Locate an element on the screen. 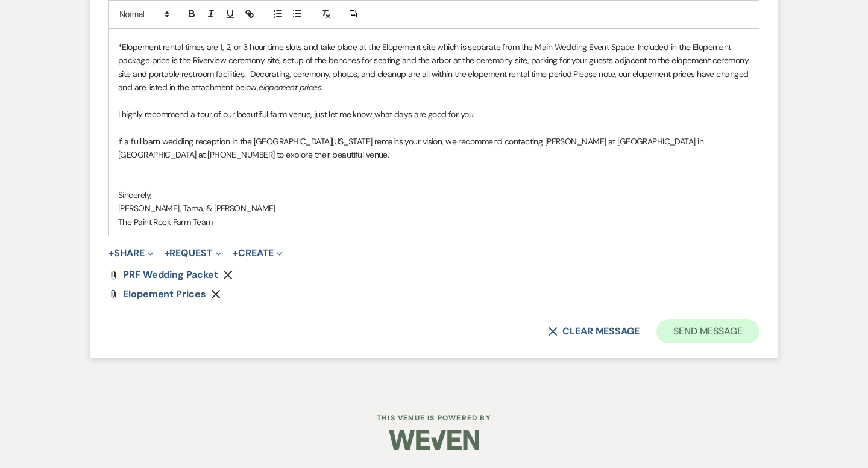 This screenshot has height=468, width=868. button: Clear message is located at coordinates (593, 332).